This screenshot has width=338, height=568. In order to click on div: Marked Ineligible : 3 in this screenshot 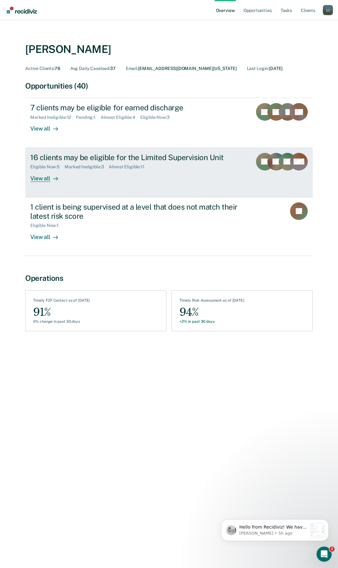, I will do `click(87, 167)`.